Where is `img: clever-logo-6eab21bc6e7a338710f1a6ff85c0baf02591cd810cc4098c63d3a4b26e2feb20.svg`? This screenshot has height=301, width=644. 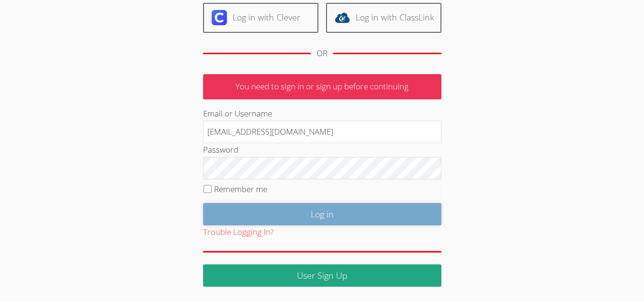 img: clever-logo-6eab21bc6e7a338710f1a6ff85c0baf02591cd810cc4098c63d3a4b26e2feb20.svg is located at coordinates (219, 18).